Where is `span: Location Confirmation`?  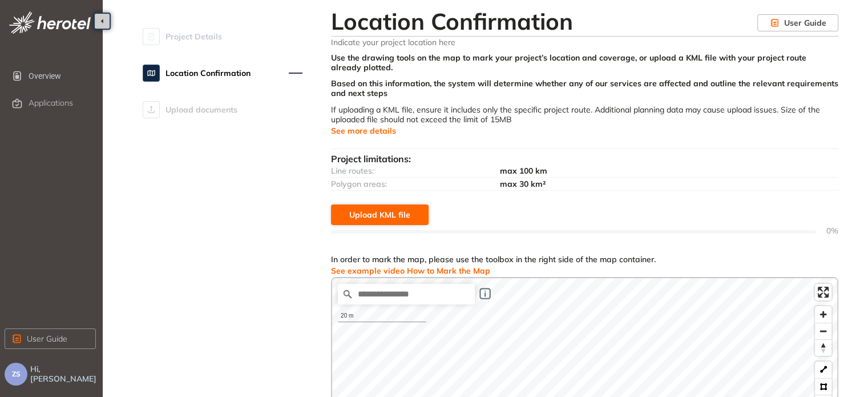 span: Location Confirmation is located at coordinates (208, 73).